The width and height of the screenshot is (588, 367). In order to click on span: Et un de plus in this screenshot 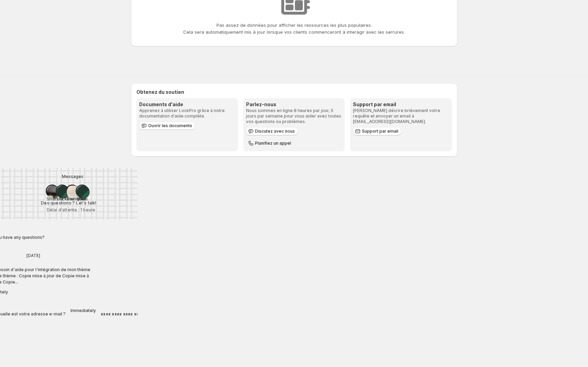, I will do `click(82, 199)`.